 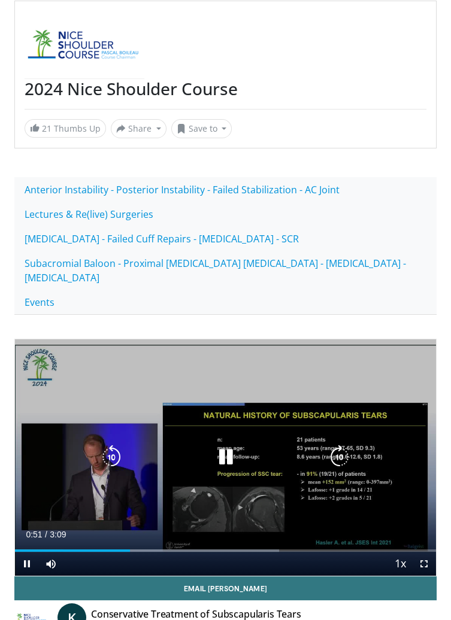 I want to click on button: Playback Rate, so click(x=400, y=564).